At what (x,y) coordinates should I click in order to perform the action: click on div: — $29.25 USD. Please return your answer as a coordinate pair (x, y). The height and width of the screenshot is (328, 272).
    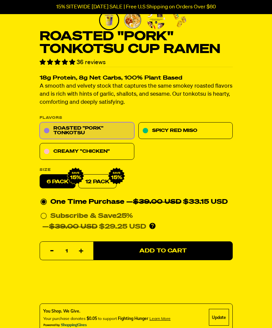
    Looking at the image, I should click on (94, 227).